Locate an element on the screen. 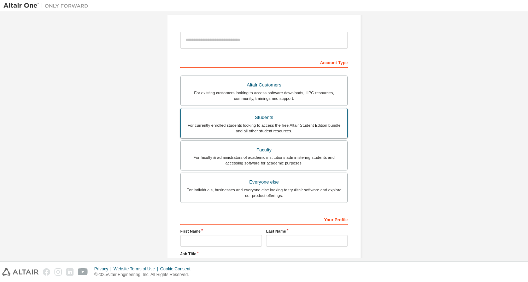 This screenshot has width=528, height=282. img: linkedin.svg is located at coordinates (70, 272).